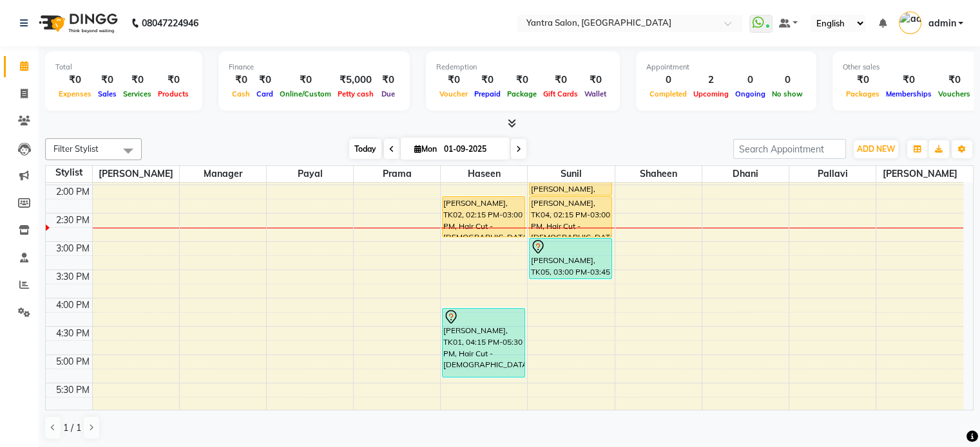  I want to click on span: Packages, so click(863, 94).